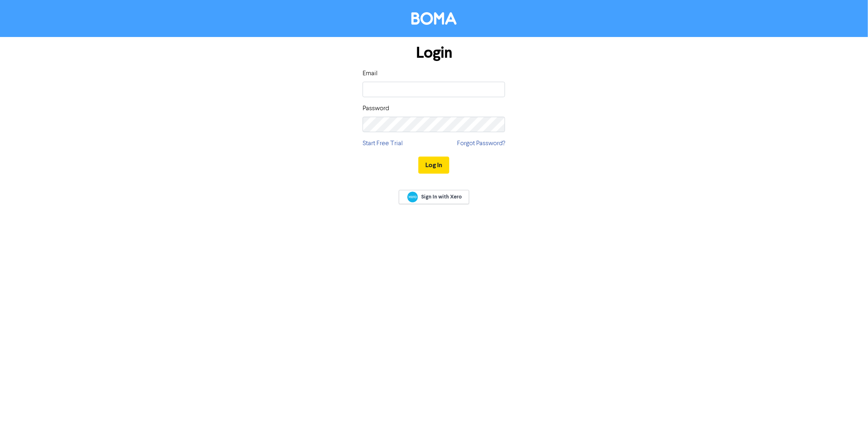  What do you see at coordinates (370, 74) in the screenshot?
I see `label: Email` at bounding box center [370, 74].